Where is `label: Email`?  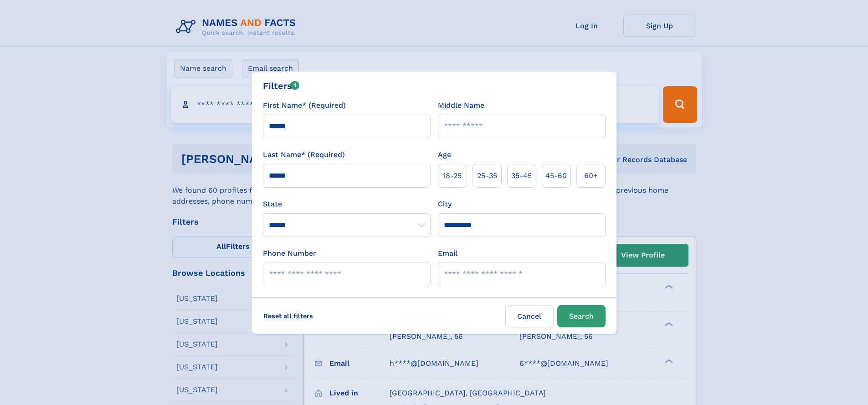
label: Email is located at coordinates (447, 253).